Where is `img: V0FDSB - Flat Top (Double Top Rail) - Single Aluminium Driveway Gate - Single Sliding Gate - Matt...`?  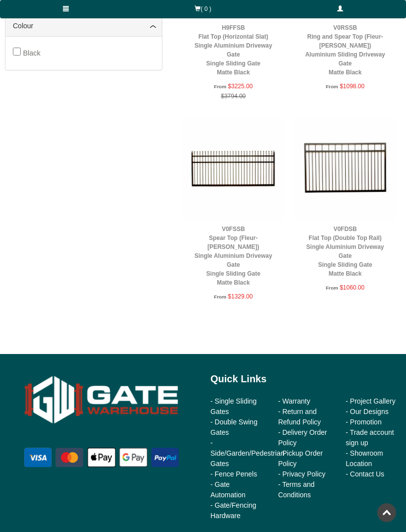 img: V0FDSB - Flat Top (Double Top Rail) - Single Aluminium Driveway Gate - Single Sliding Gate - Matt... is located at coordinates (345, 168).